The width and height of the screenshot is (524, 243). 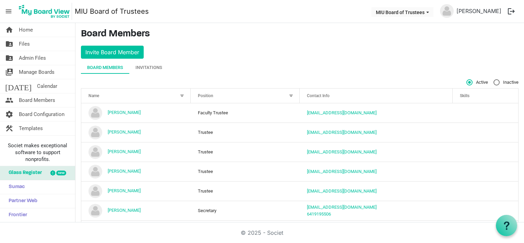 What do you see at coordinates (376, 171) in the screenshot?
I see `td: bcurrivan@gmail.com is template cell column header Contact Info` at bounding box center [376, 171].